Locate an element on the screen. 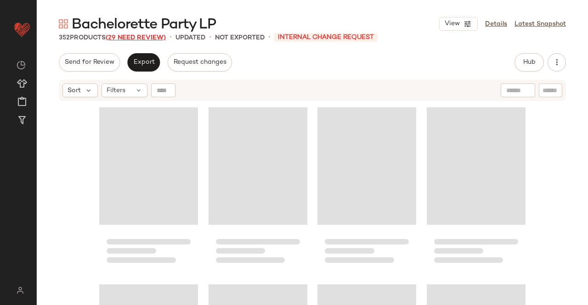 This screenshot has width=588, height=305. span: Export is located at coordinates (143, 62).